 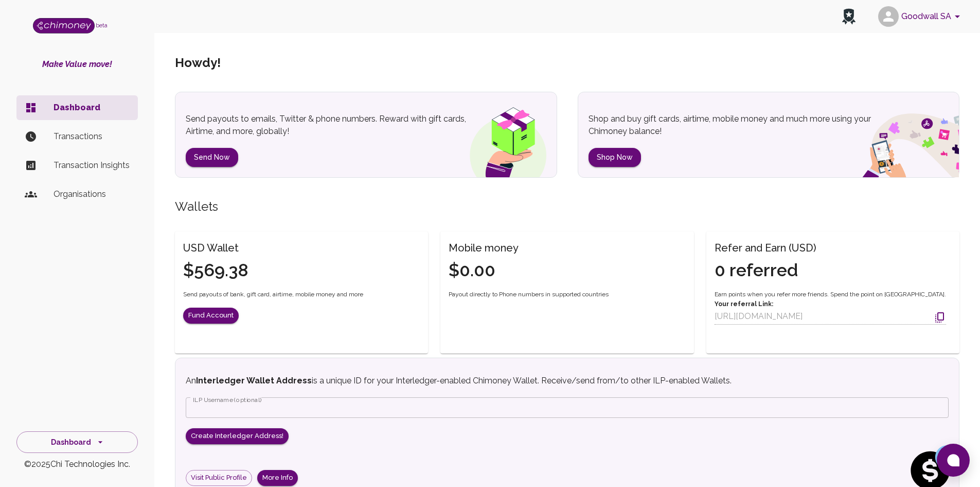 What do you see at coordinates (766, 248) in the screenshot?
I see `h6: Refer and Earn (USD)` at bounding box center [766, 248].